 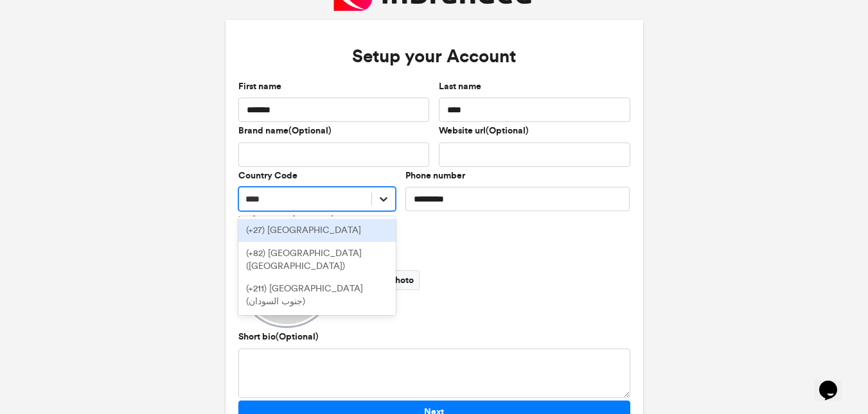 What do you see at coordinates (268, 176) in the screenshot?
I see `label: Country Code` at bounding box center [268, 176].